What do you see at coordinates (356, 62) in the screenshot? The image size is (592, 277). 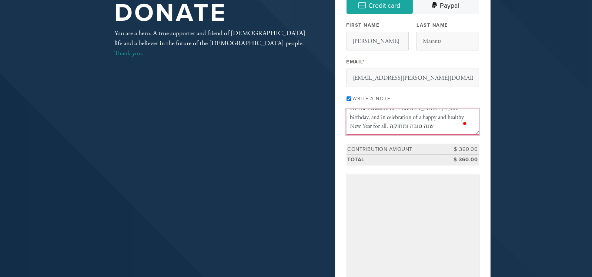 I see `label: Email` at bounding box center [356, 62].